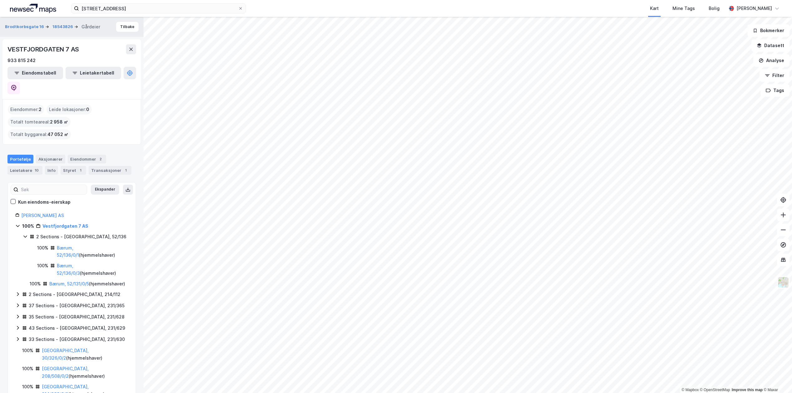 The height and width of the screenshot is (393, 792). What do you see at coordinates (73, 170) in the screenshot?
I see `div: Styret` at bounding box center [73, 170].